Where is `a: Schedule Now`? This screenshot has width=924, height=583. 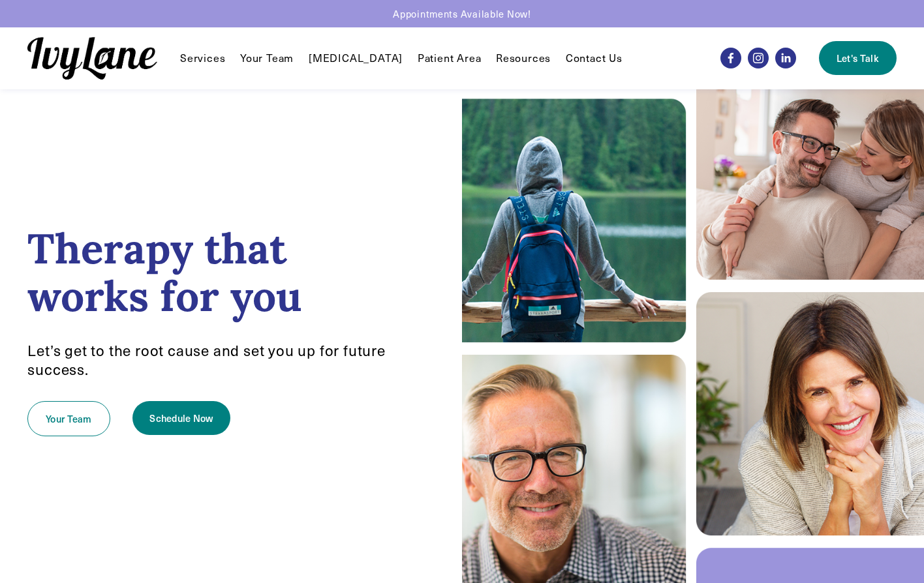 a: Schedule Now is located at coordinates (181, 418).